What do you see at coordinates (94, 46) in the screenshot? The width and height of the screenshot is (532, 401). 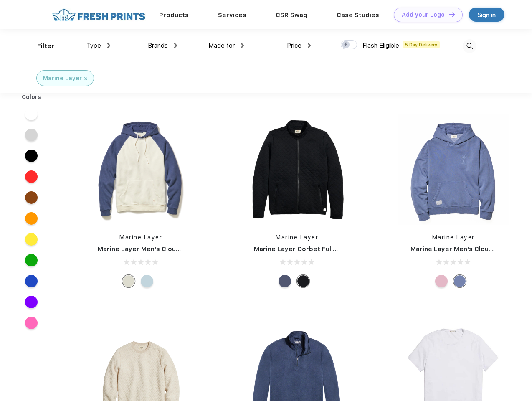 I see `span: Type` at bounding box center [94, 46].